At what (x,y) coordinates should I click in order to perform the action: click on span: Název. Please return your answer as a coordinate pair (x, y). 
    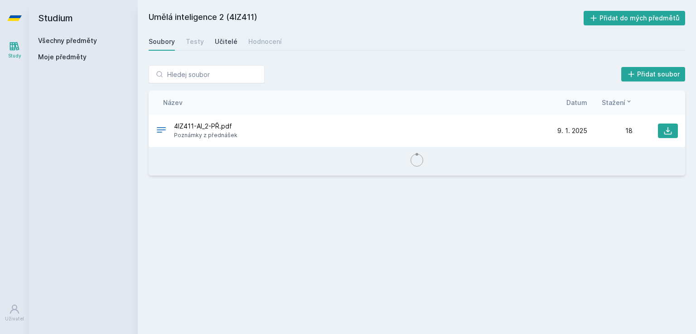
    Looking at the image, I should click on (173, 102).